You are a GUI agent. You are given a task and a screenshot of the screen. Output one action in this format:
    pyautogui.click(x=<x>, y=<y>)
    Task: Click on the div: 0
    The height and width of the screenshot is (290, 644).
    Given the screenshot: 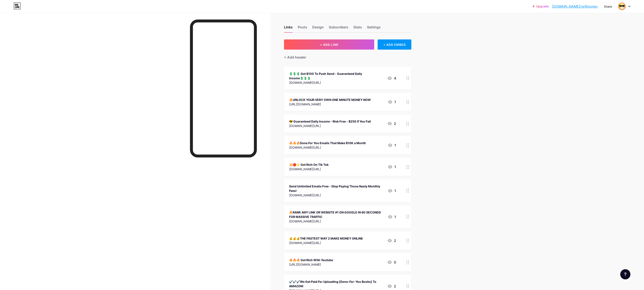 What is the action you would take?
    pyautogui.click(x=392, y=263)
    